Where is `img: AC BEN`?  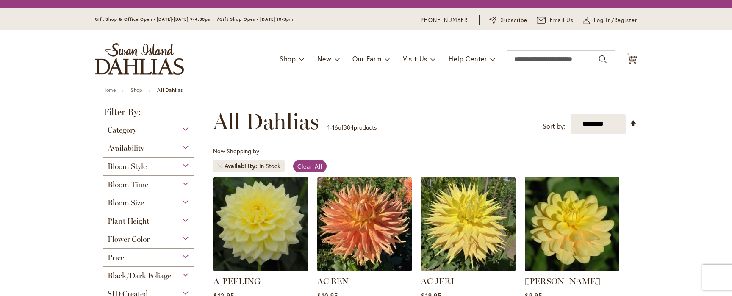 img: AC BEN is located at coordinates (364, 224).